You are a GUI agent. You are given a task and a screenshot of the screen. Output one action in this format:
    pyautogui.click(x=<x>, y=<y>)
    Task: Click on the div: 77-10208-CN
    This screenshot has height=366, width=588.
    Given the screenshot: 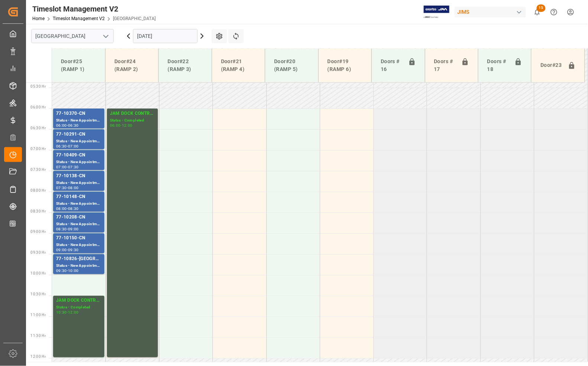 What is the action you would take?
    pyautogui.click(x=79, y=218)
    